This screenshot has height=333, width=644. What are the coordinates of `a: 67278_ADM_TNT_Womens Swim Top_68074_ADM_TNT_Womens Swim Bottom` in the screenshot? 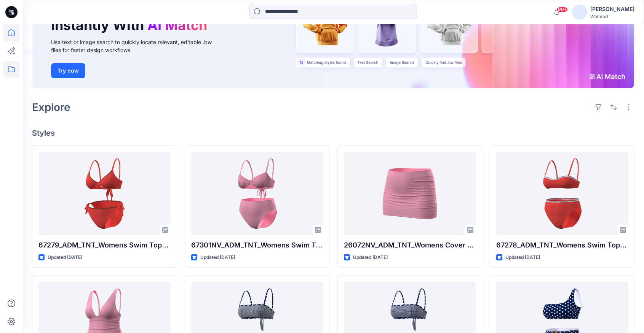 It's located at (562, 193).